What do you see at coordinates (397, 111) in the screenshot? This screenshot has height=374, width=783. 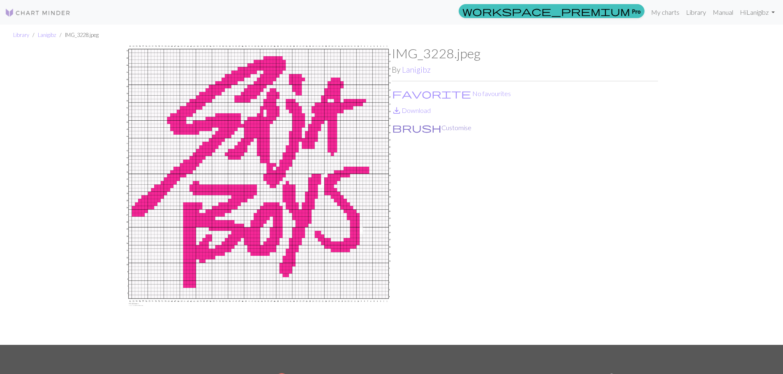 I see `i: Download` at bounding box center [397, 111].